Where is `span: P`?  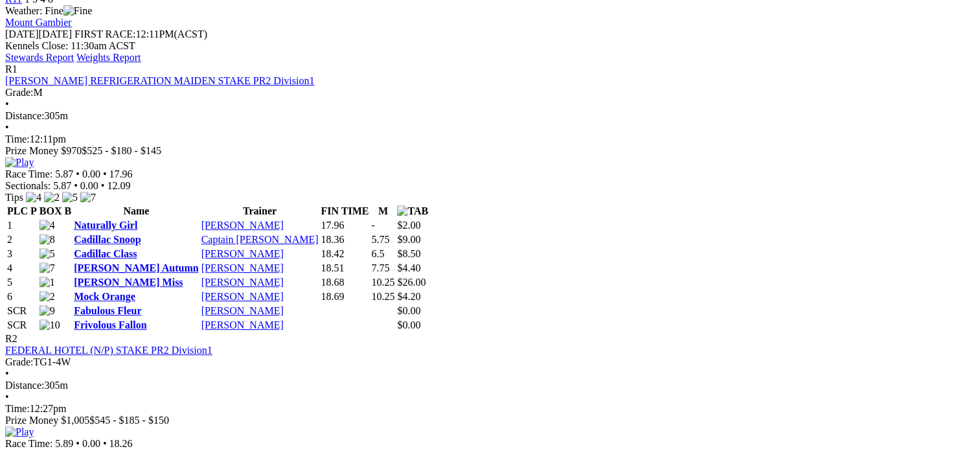 span: P is located at coordinates (34, 211).